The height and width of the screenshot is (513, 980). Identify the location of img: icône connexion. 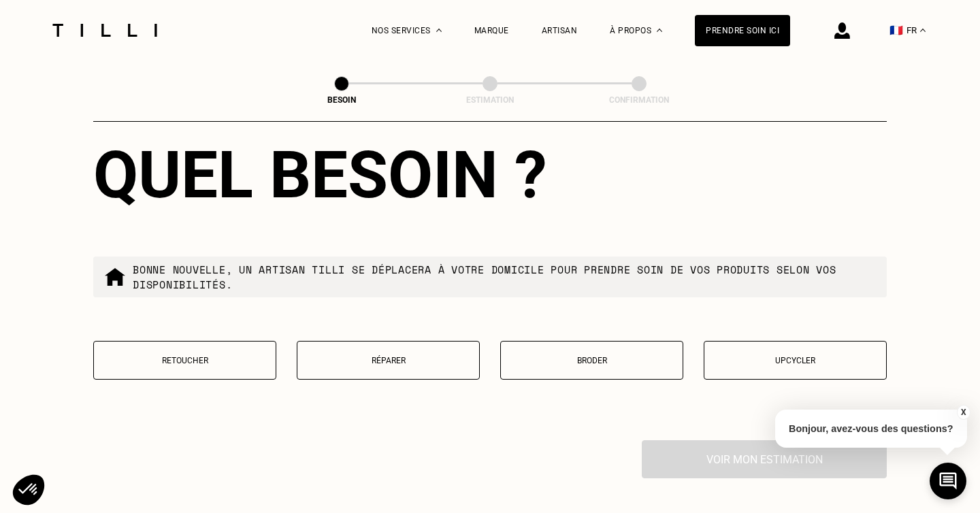
(842, 31).